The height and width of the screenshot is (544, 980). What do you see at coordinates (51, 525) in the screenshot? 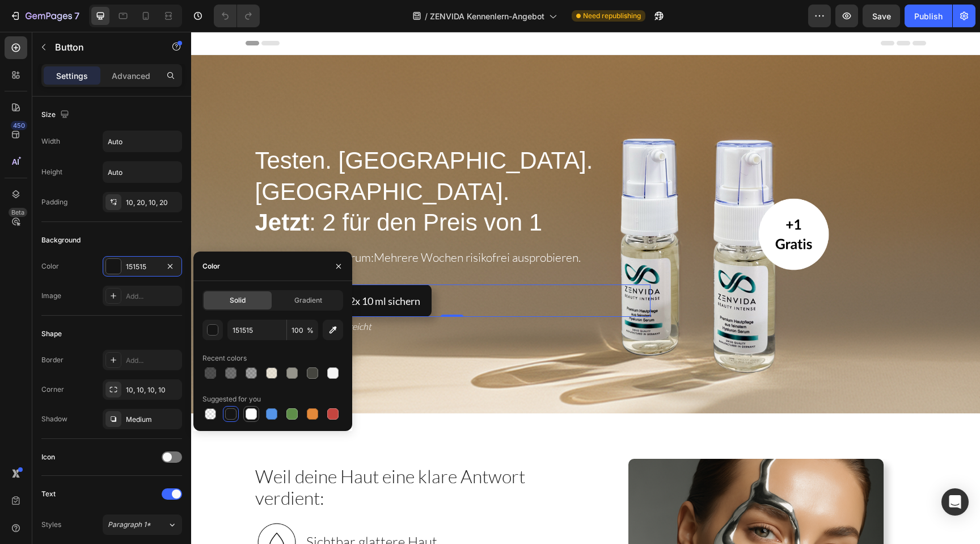
I see `div: Styles` at bounding box center [51, 525].